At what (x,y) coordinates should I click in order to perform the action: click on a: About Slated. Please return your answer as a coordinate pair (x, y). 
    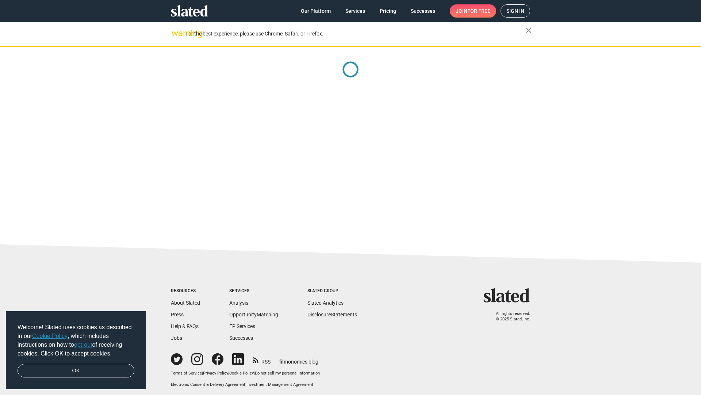
    Looking at the image, I should click on (186, 302).